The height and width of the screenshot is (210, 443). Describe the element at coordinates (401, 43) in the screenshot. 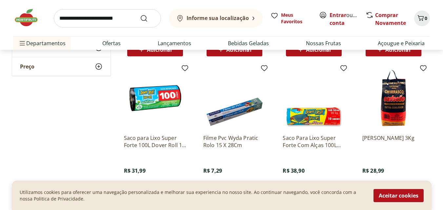

I see `a: Açougue e Peixaria` at that location.